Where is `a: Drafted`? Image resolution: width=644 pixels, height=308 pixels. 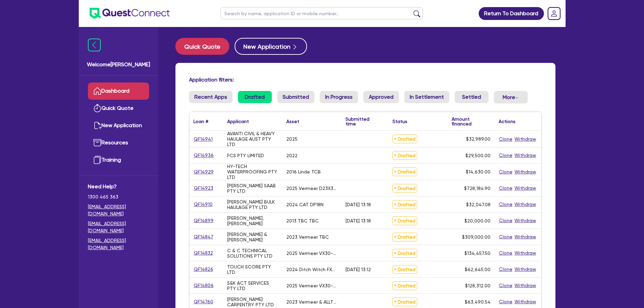 a: Drafted is located at coordinates (255, 97).